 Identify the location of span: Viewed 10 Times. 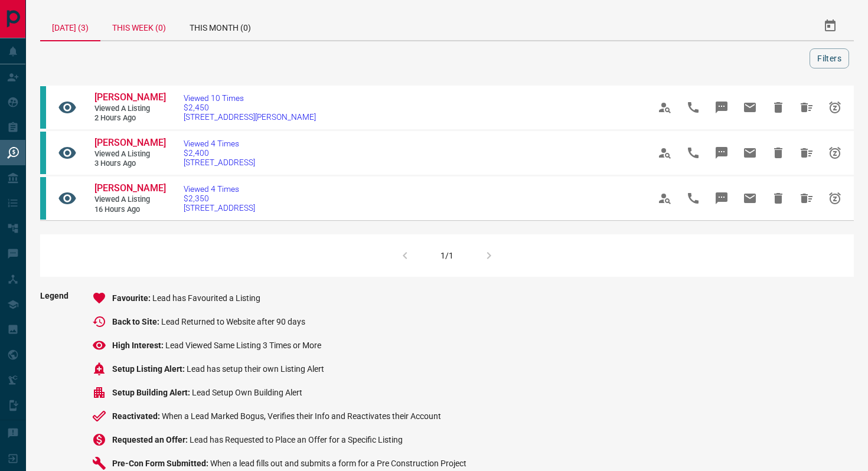
(250, 98).